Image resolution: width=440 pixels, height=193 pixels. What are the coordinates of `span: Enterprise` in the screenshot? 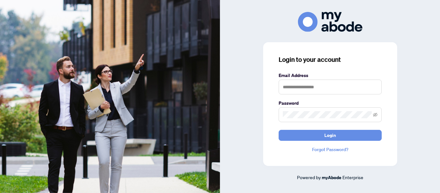 It's located at (353, 177).